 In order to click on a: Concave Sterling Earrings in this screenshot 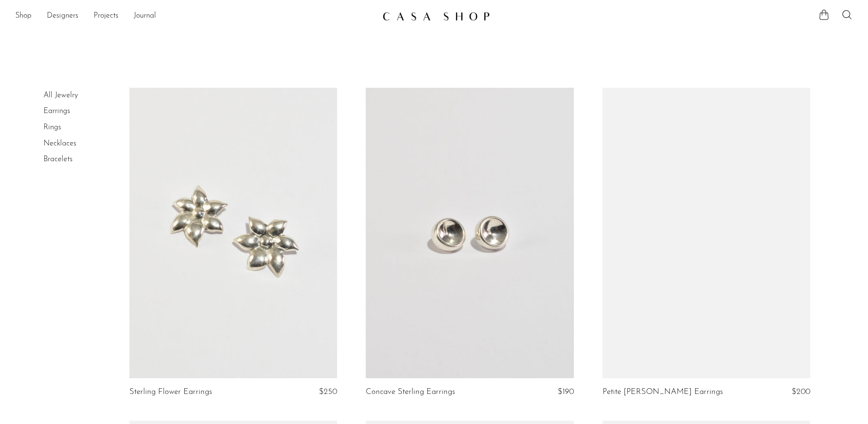, I will do `click(411, 392)`.